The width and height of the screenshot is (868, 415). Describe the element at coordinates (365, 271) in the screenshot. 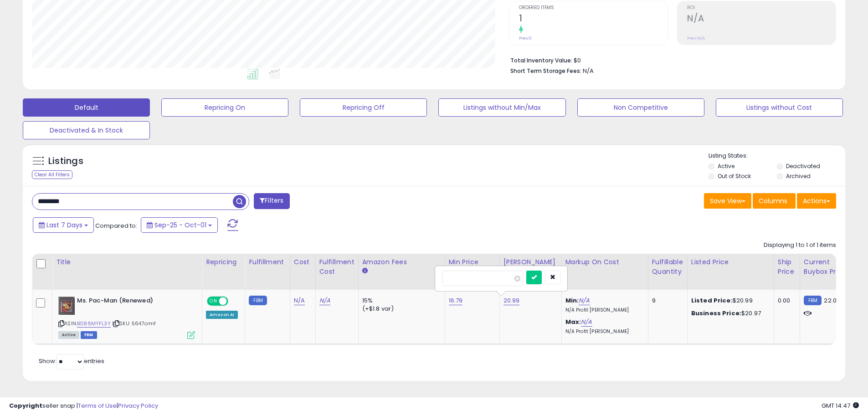

I see `small: Amazon Fees.` at that location.